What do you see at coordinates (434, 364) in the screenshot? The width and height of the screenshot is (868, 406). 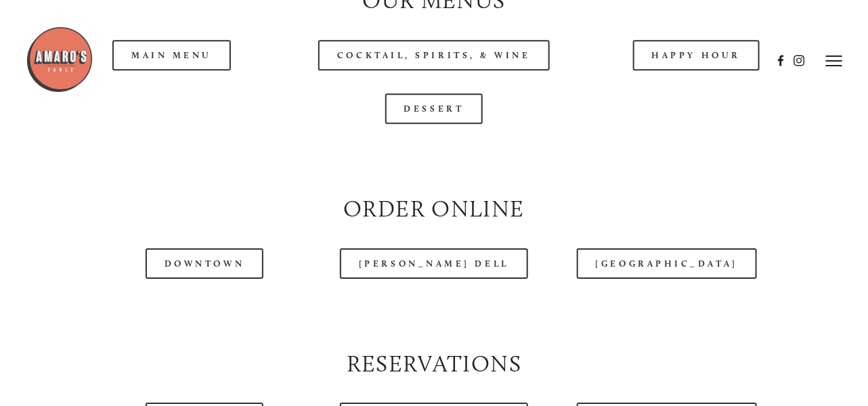 I see `h2: Reservations` at bounding box center [434, 364].